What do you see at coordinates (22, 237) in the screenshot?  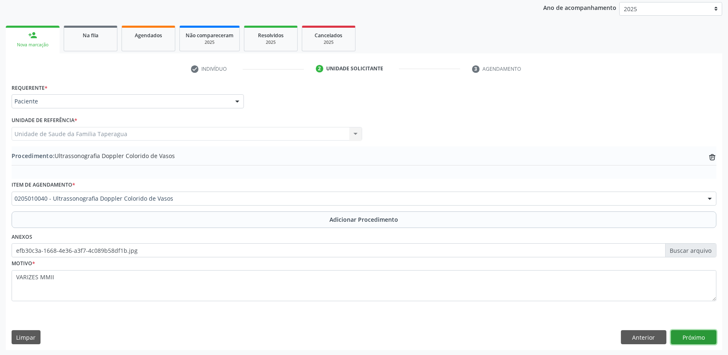 I see `label: Anexos` at bounding box center [22, 237].